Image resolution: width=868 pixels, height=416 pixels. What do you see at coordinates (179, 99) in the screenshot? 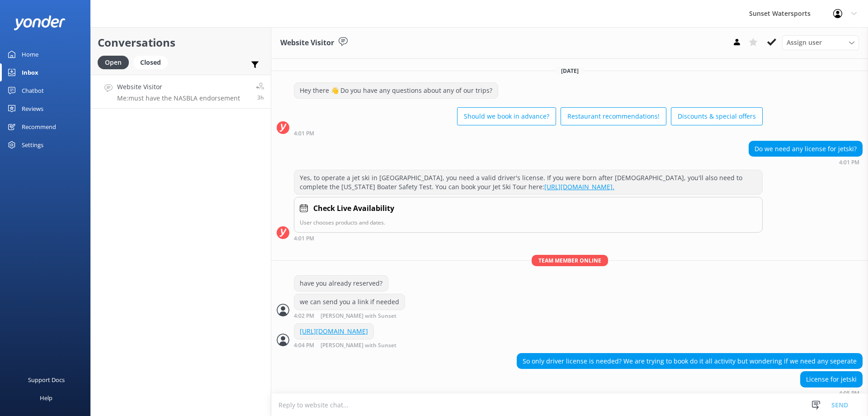
I see `p: Me: must have the NASBLA endorsement` at bounding box center [179, 99].